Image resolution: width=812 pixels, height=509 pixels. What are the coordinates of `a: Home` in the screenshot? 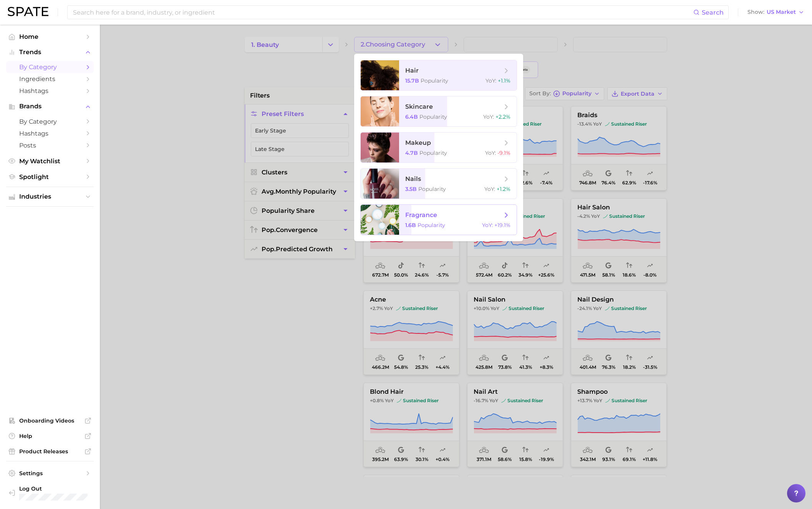 It's located at (50, 36).